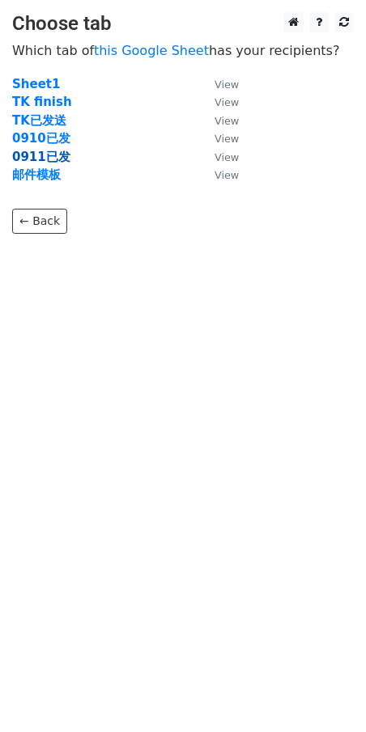  What do you see at coordinates (41, 138) in the screenshot?
I see `strong: 0910已发` at bounding box center [41, 138].